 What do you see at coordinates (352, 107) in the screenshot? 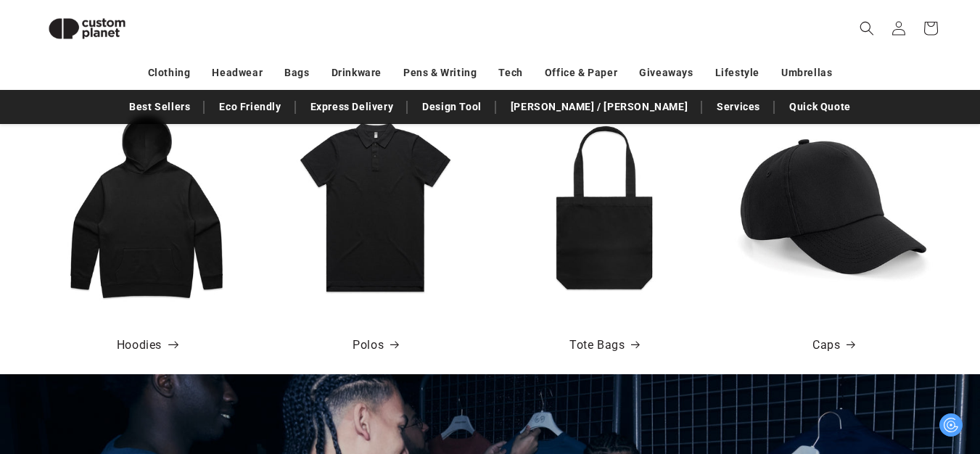
I see `a: Express Delivery` at bounding box center [352, 107].